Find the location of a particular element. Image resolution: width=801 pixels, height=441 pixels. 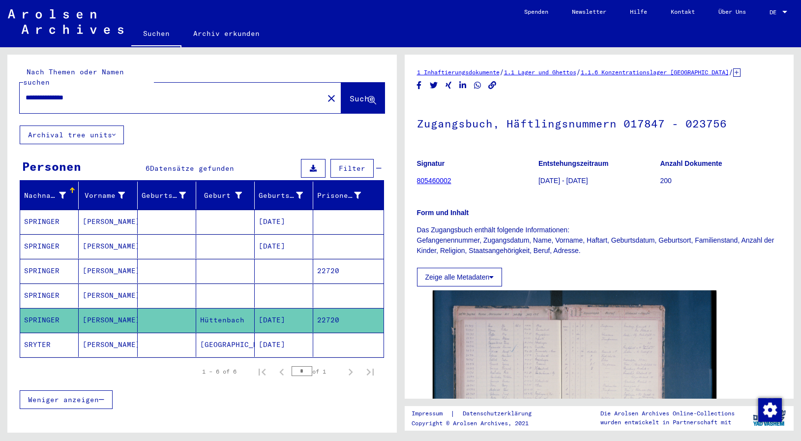

span: 6 is located at coordinates (148, 168).